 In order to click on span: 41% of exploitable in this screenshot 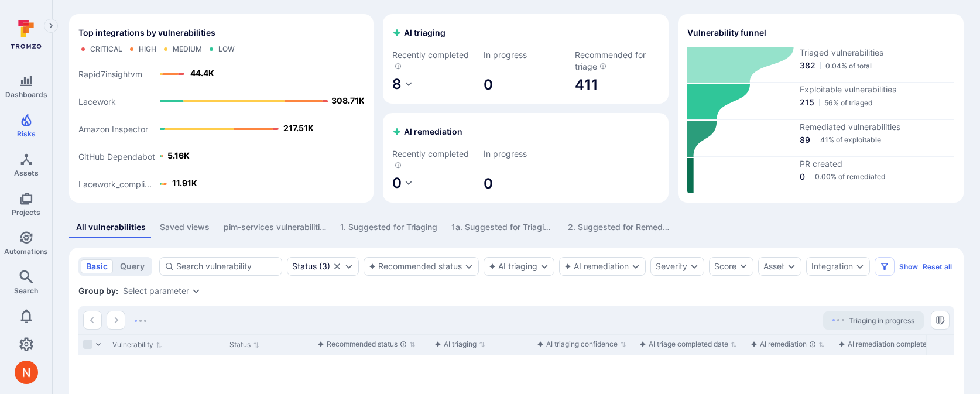, I will do `click(851, 139)`.